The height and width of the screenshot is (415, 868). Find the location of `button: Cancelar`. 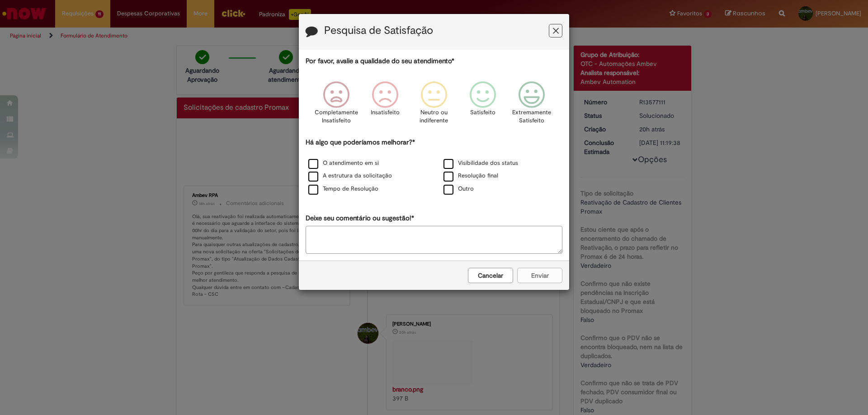

button: Cancelar is located at coordinates (490, 275).